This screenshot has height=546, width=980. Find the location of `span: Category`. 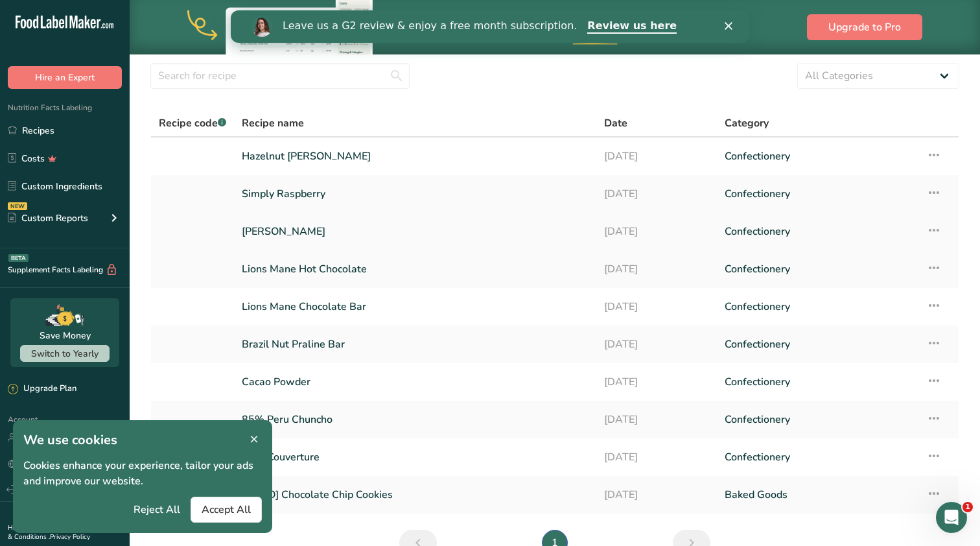

span: Category is located at coordinates (746, 123).